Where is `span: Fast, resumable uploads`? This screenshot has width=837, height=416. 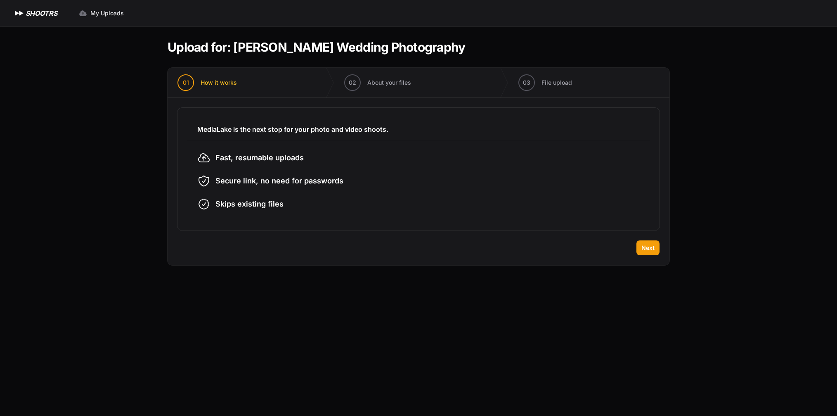
span: Fast, resumable uploads is located at coordinates (260, 158).